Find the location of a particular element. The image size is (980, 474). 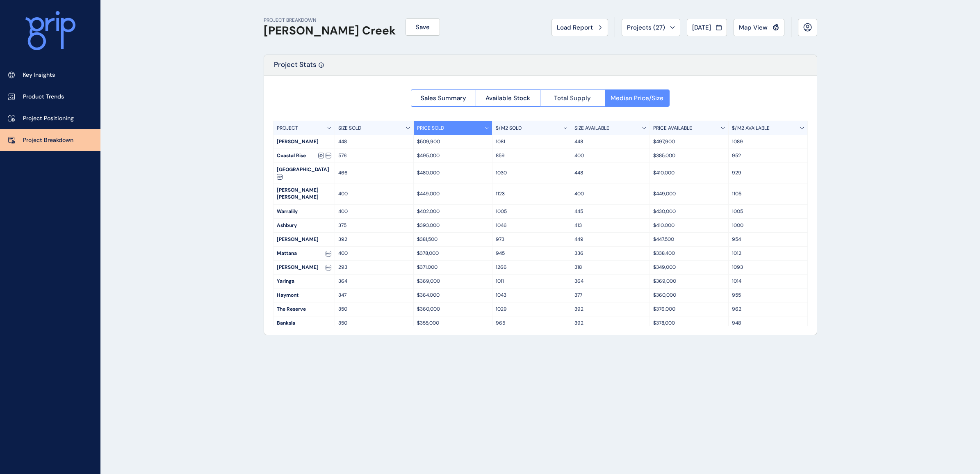

button: Sales Summary is located at coordinates (443, 98).